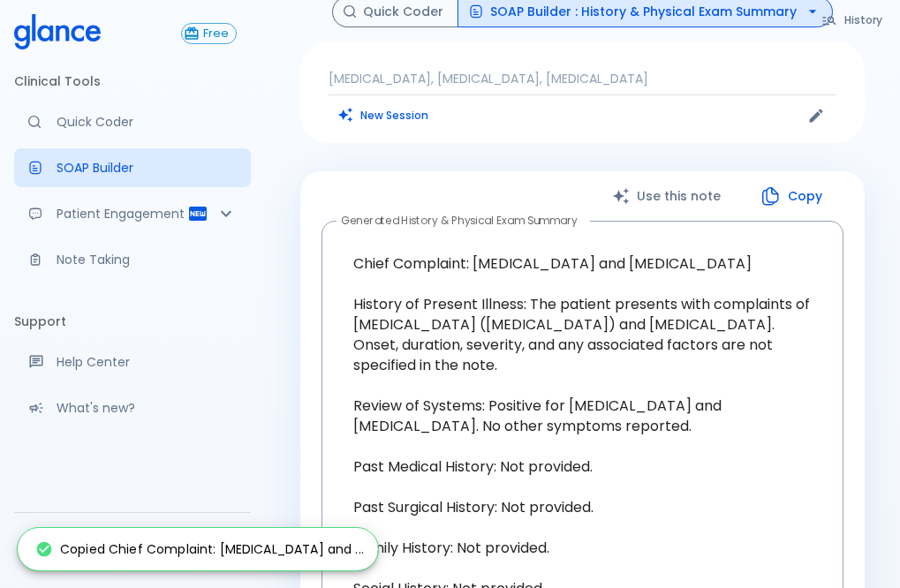 This screenshot has width=900, height=588. What do you see at coordinates (853, 19) in the screenshot?
I see `button: History` at bounding box center [853, 19].